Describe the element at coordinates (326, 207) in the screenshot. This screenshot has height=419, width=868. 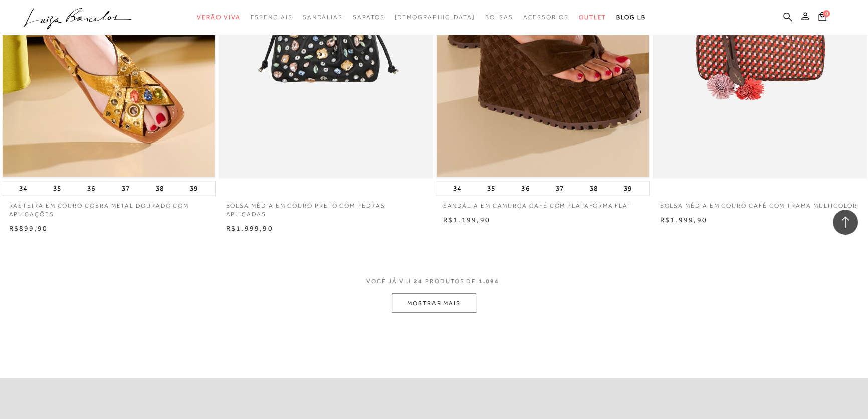
I see `a: BOLSA MÉDIA EM COURO PRETO COM PEDRAS APLICADAS` at that location.